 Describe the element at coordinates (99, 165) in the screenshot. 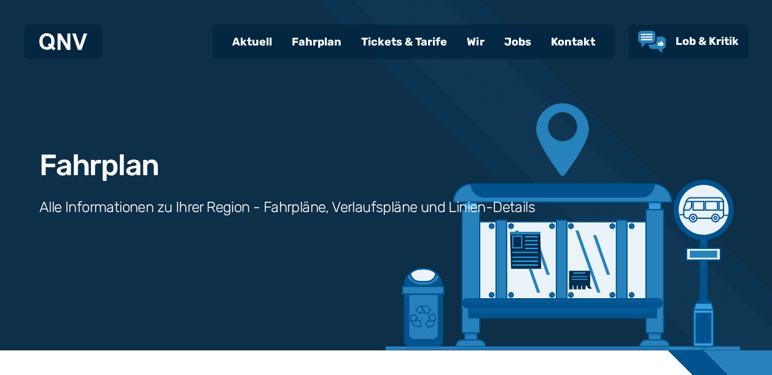

I see `h1: Fahrplan` at that location.